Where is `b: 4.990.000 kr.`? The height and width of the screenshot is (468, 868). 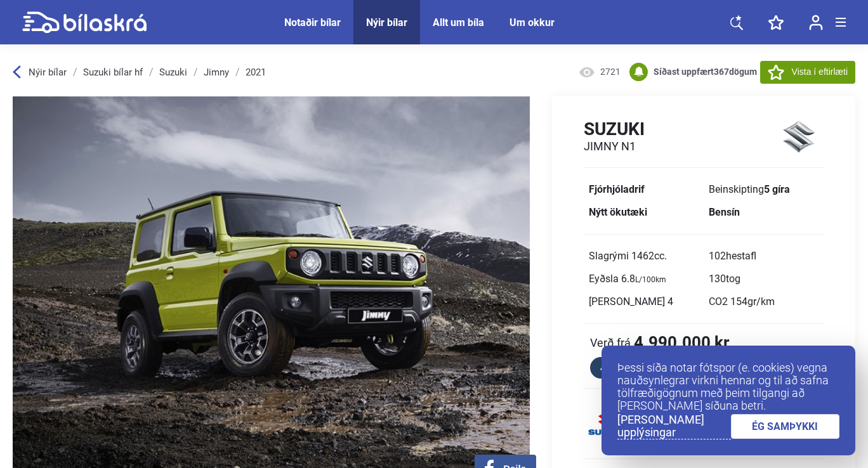
b: 4.990.000 kr. is located at coordinates (684, 342).